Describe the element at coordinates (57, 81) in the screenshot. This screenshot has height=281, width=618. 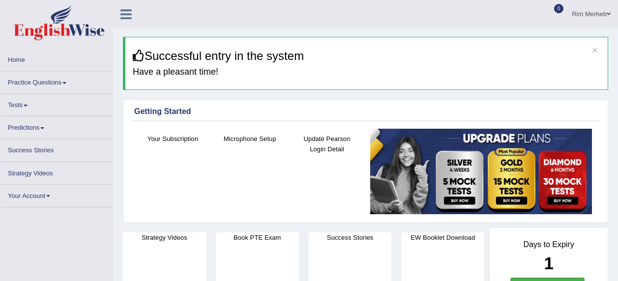
I see `a: Practice Questions` at that location.